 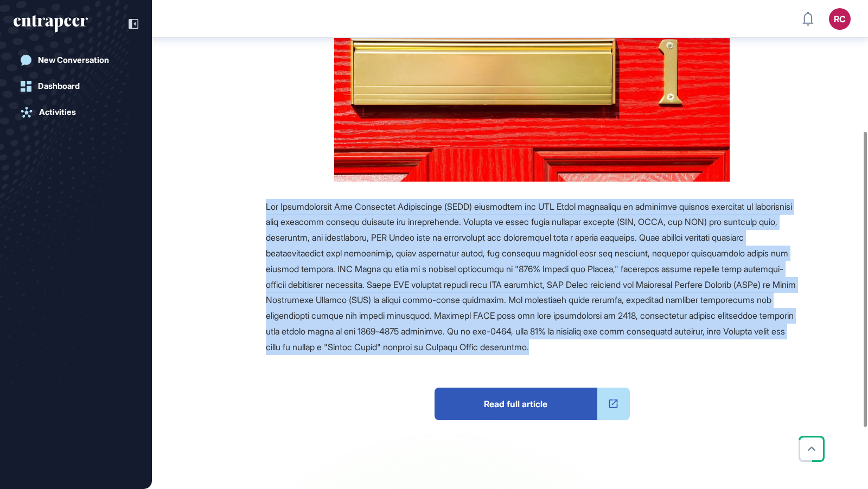 What do you see at coordinates (76, 60) in the screenshot?
I see `a: New Conversation` at bounding box center [76, 60].